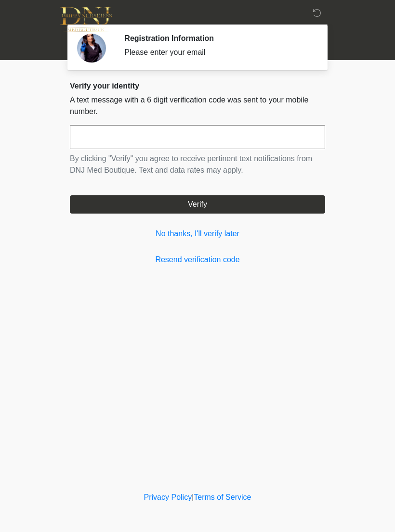 Image resolution: width=395 pixels, height=532 pixels. Describe the element at coordinates (197, 86) in the screenshot. I see `h2: Verify your identity` at that location.